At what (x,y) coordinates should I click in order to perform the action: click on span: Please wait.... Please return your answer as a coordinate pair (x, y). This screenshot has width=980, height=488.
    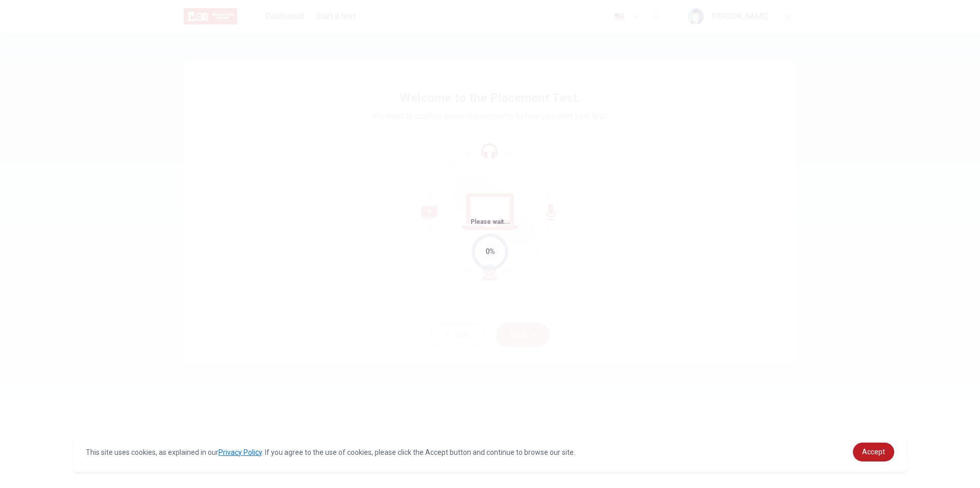
    Looking at the image, I should click on (490, 222).